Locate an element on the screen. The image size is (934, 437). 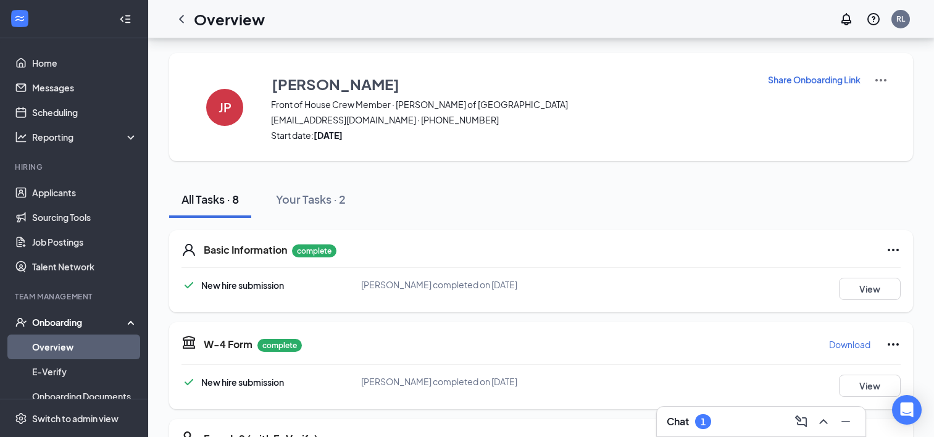
svg: ChevronLeft is located at coordinates (182, 19).